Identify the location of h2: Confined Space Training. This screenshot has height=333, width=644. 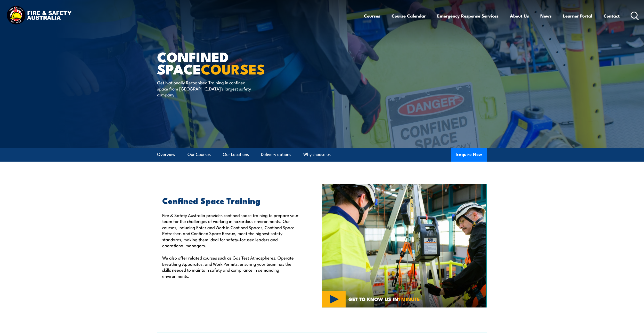
(230, 200).